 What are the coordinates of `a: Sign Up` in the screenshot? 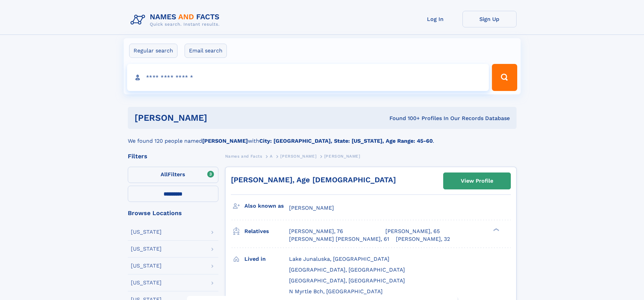 It's located at (489, 19).